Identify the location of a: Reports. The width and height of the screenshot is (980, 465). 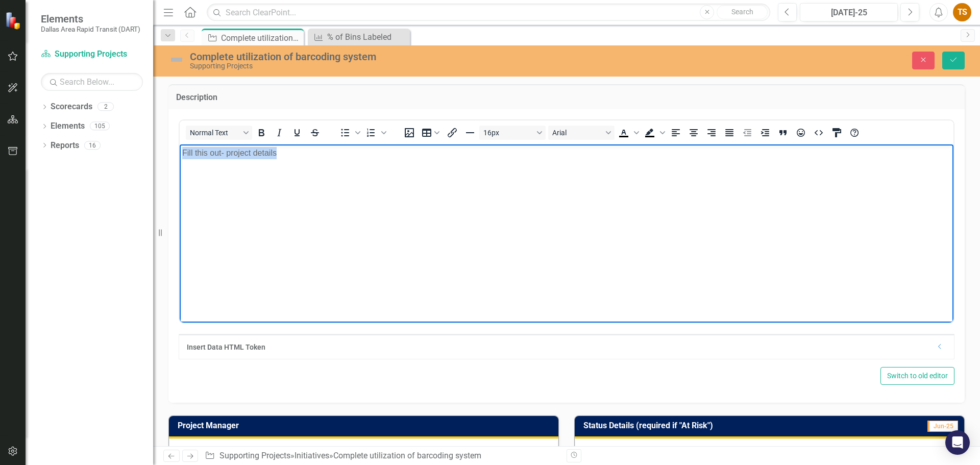
(65, 145).